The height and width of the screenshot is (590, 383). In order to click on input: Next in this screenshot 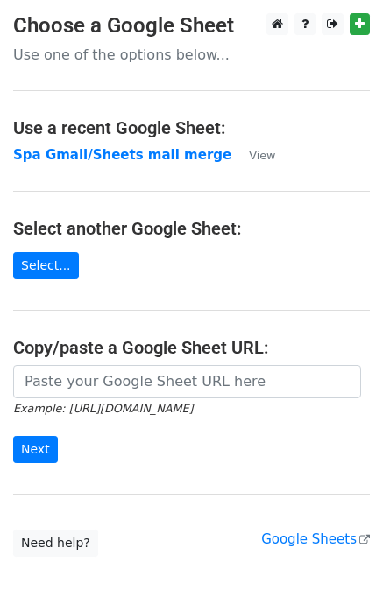, I will do `click(35, 449)`.